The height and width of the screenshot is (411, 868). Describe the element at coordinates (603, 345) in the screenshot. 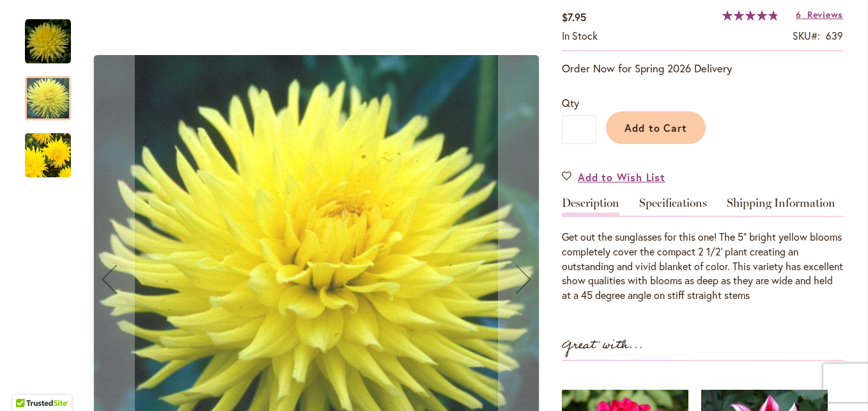

I see `strong: Great with...` at that location.